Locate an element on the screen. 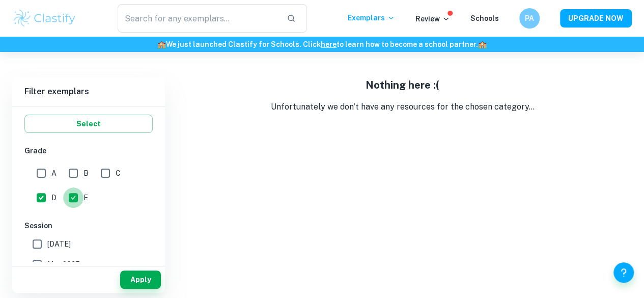 Image resolution: width=644 pixels, height=298 pixels. h6: Filter exemplars is located at coordinates (88, 92).